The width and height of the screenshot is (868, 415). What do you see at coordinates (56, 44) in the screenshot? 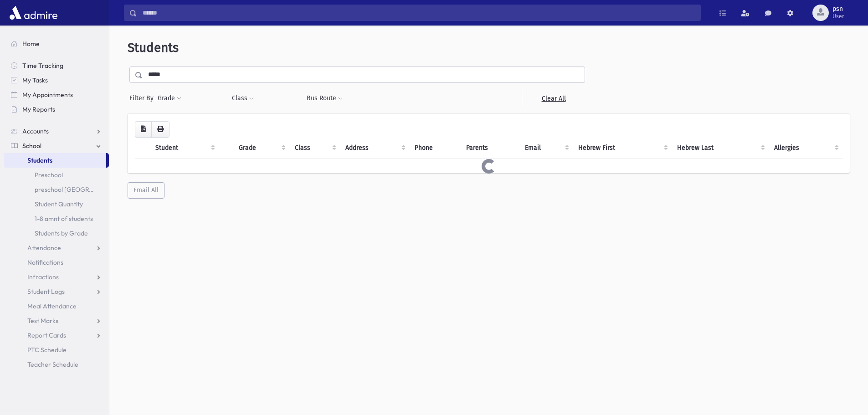
I see `a: Home` at bounding box center [56, 44].